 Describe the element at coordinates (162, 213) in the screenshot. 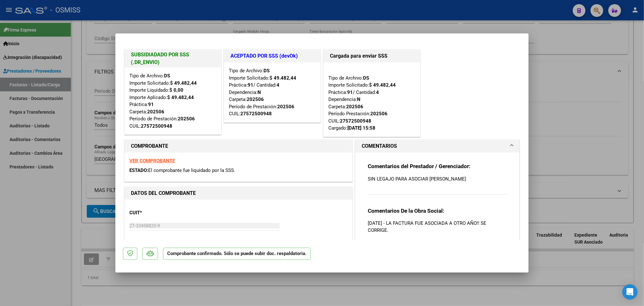

I see `p: CUIT` at that location.